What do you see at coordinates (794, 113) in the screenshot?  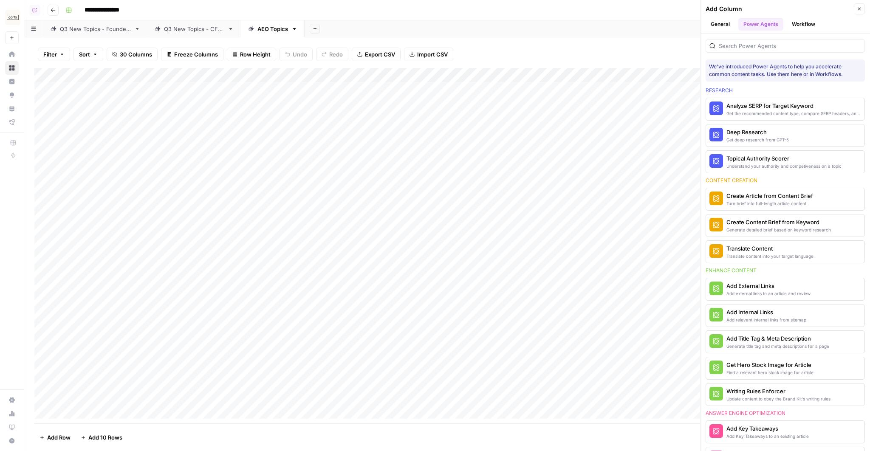 I see `div: Get the recommended content type, compare SERP headers, and analyze SERP patterns` at bounding box center [794, 113].